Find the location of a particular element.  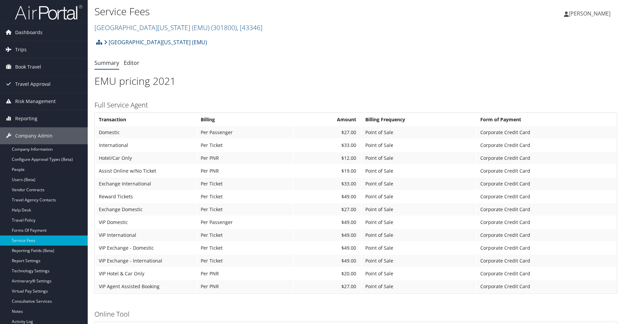

td: VIP International is located at coordinates (146, 235).